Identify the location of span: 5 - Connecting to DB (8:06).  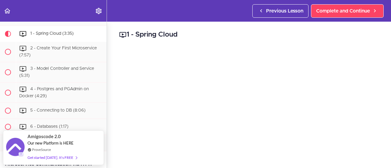
(58, 111).